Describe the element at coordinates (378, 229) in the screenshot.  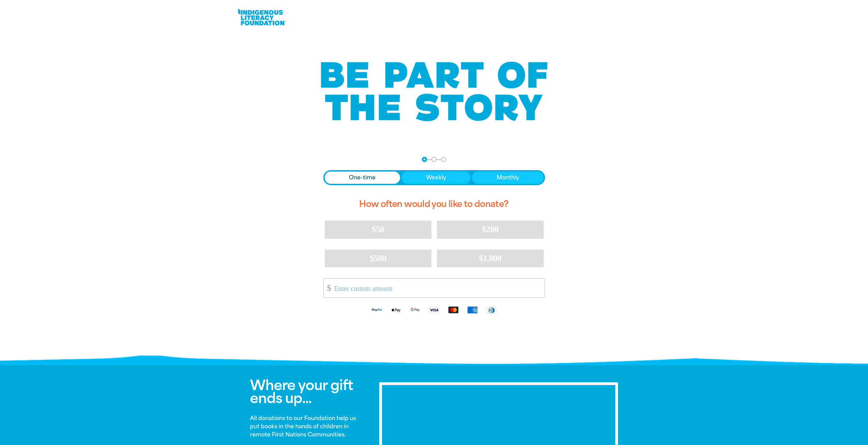
I see `span: $50` at that location.